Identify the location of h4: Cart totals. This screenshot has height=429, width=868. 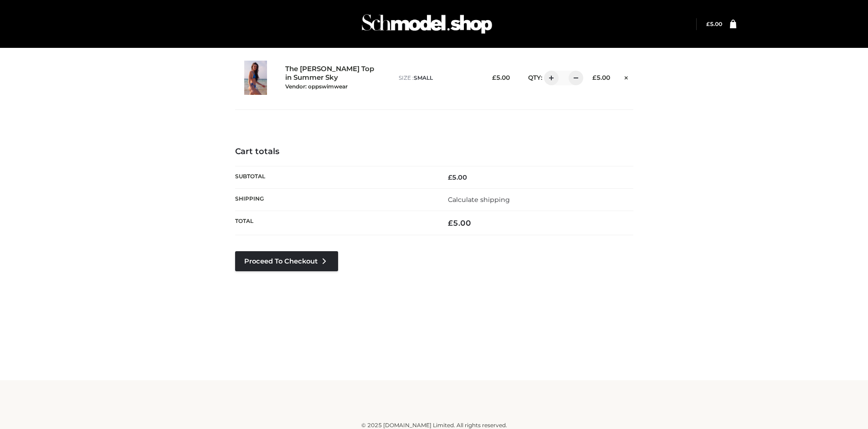
(434, 152).